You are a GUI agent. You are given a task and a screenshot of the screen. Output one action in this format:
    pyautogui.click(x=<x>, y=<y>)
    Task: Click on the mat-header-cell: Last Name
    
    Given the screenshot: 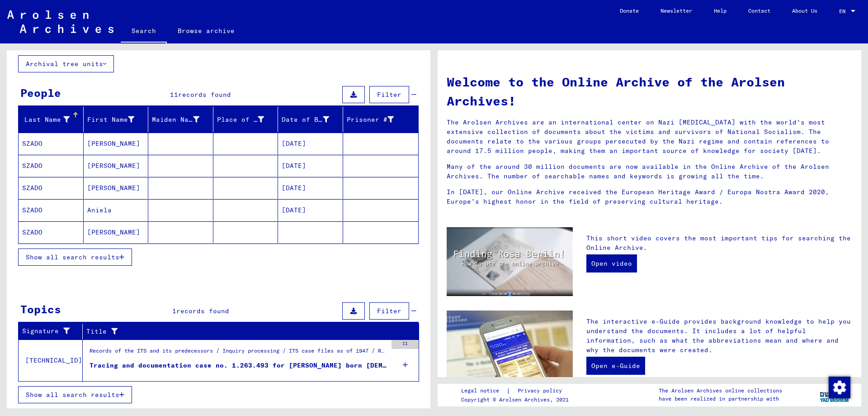 What is the action you would take?
    pyautogui.click(x=51, y=119)
    